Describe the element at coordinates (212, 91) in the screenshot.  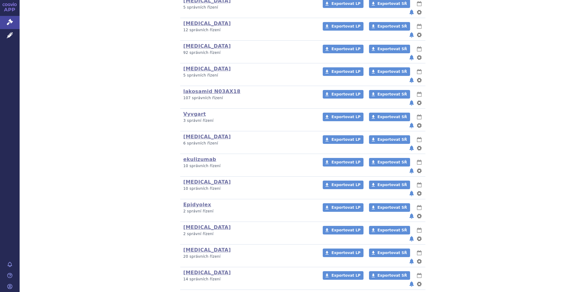
I see `a: lakosamid N03AX18` at that location.